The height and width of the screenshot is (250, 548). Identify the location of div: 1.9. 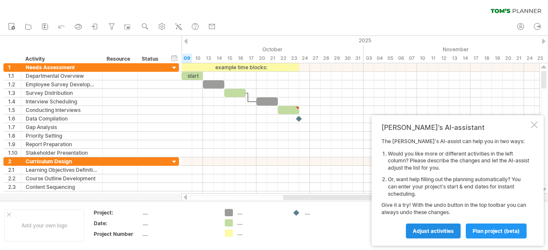
(15, 144).